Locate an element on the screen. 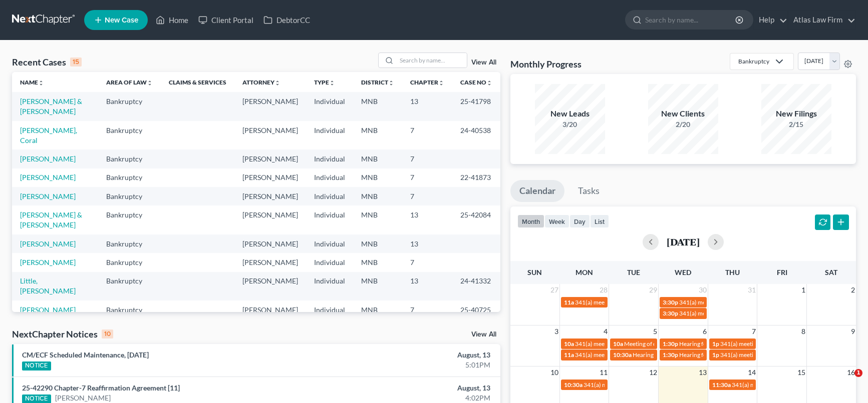 The height and width of the screenshot is (403, 868). div: 2/15 is located at coordinates (796, 125).